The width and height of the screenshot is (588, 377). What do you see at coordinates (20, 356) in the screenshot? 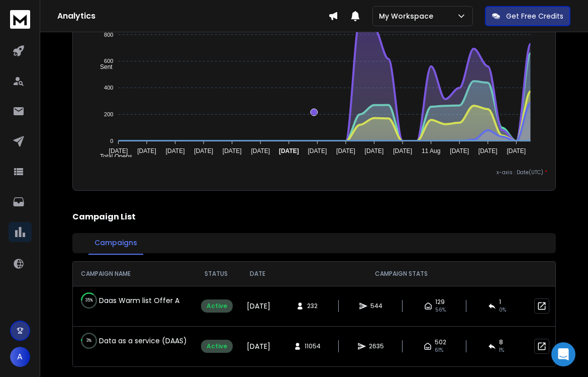
I see `span: A` at bounding box center [20, 356].